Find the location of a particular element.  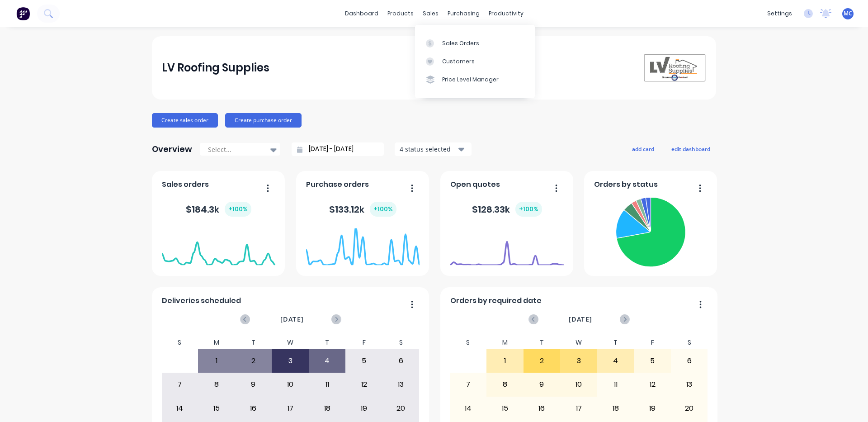

div: 4 status selected is located at coordinates (428, 149).